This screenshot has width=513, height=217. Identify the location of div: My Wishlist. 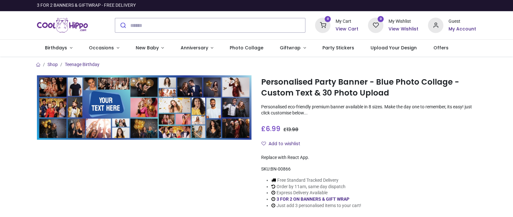
(403, 21).